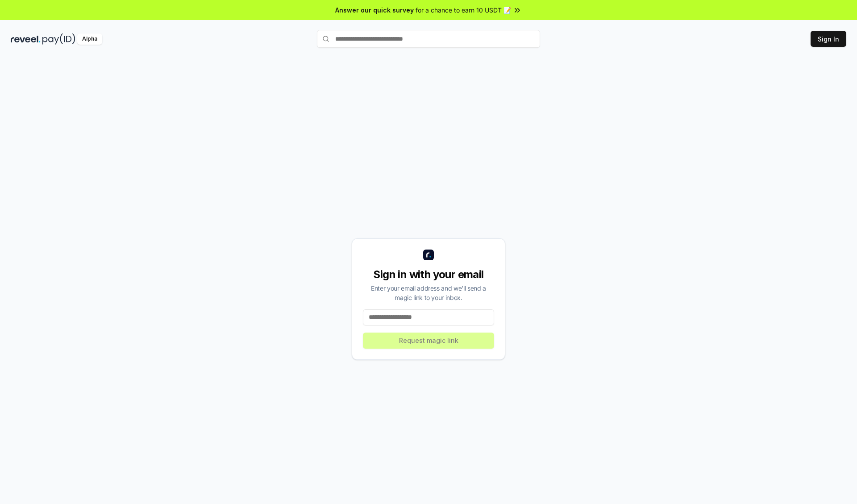  Describe the element at coordinates (428, 255) in the screenshot. I see `img: logo_small` at that location.